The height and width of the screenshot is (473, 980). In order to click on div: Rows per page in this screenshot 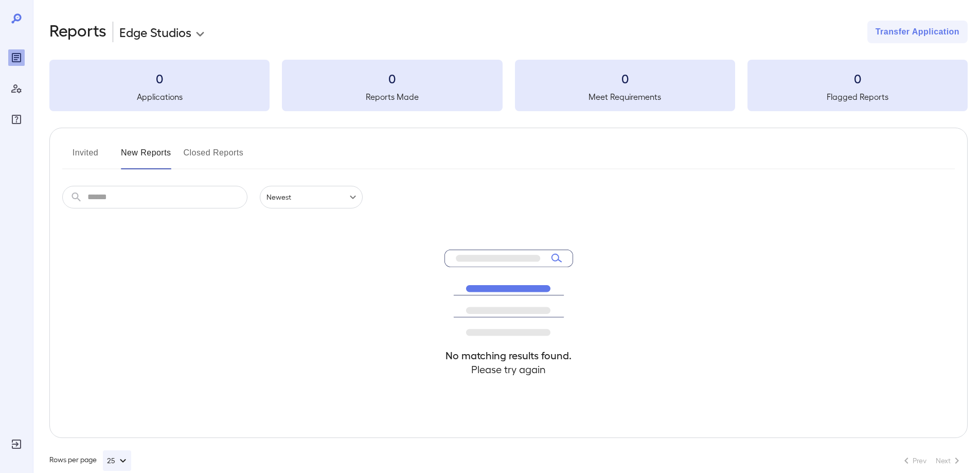, I will do `click(90, 461)`.